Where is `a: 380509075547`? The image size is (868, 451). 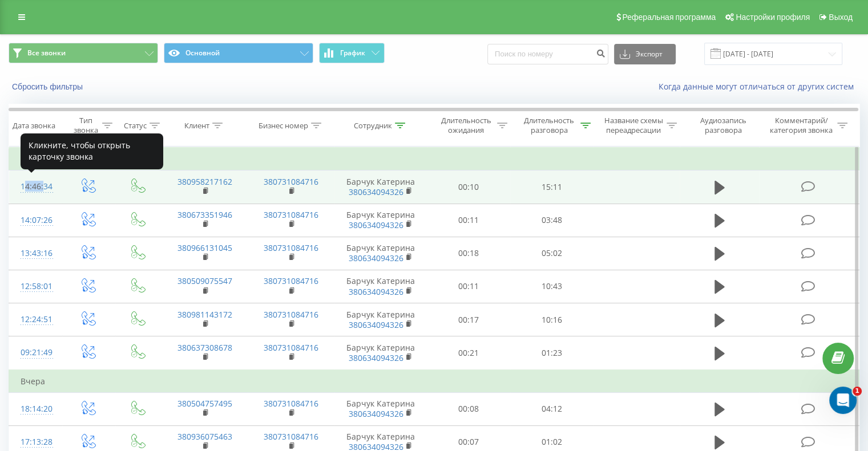
a: 380509075547 is located at coordinates (205, 280).